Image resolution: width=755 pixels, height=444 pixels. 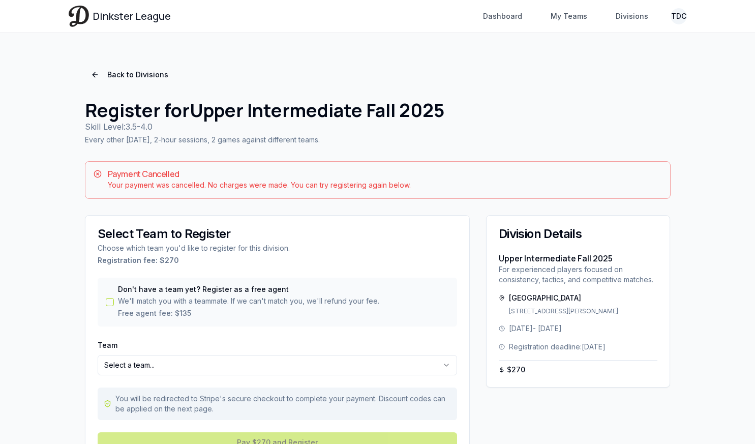 I want to click on a: My Teams, so click(x=569, y=16).